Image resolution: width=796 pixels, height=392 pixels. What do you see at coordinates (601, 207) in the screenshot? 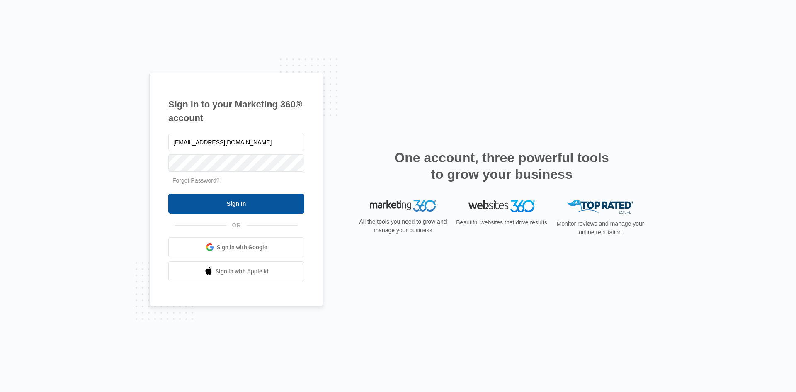
I see `img: Top Rated Local` at bounding box center [601, 207].